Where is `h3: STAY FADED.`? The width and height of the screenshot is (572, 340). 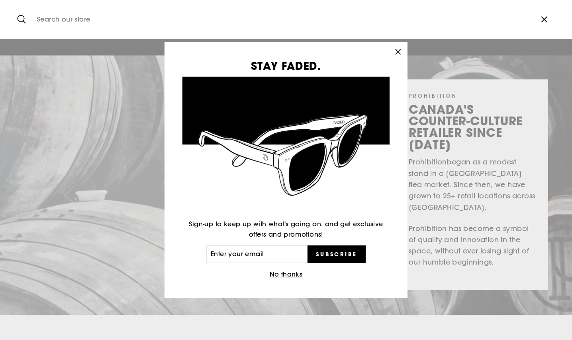 h3: STAY FADED. is located at coordinates (286, 65).